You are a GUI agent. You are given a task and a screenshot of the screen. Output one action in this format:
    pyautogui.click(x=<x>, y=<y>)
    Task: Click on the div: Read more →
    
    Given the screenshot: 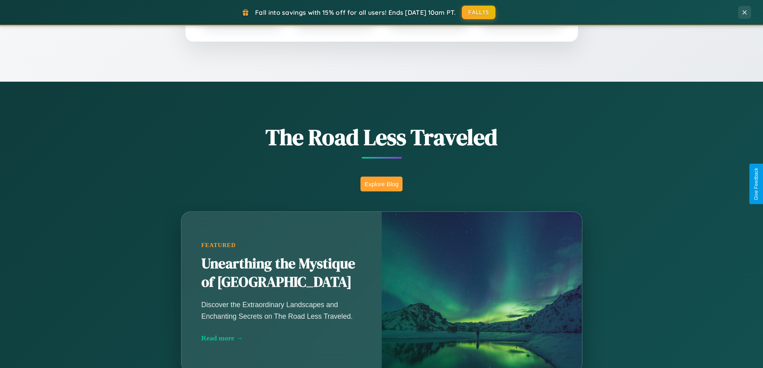 What is the action you would take?
    pyautogui.click(x=282, y=338)
    